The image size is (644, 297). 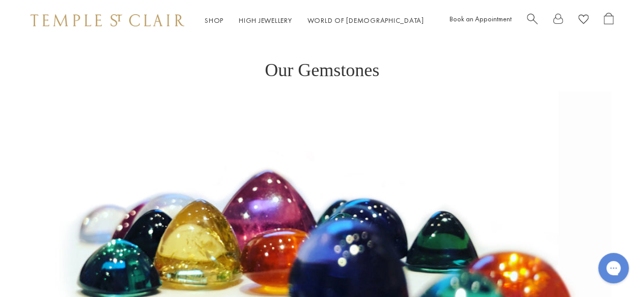 What do you see at coordinates (532, 20) in the screenshot?
I see `a: Search` at bounding box center [532, 20].